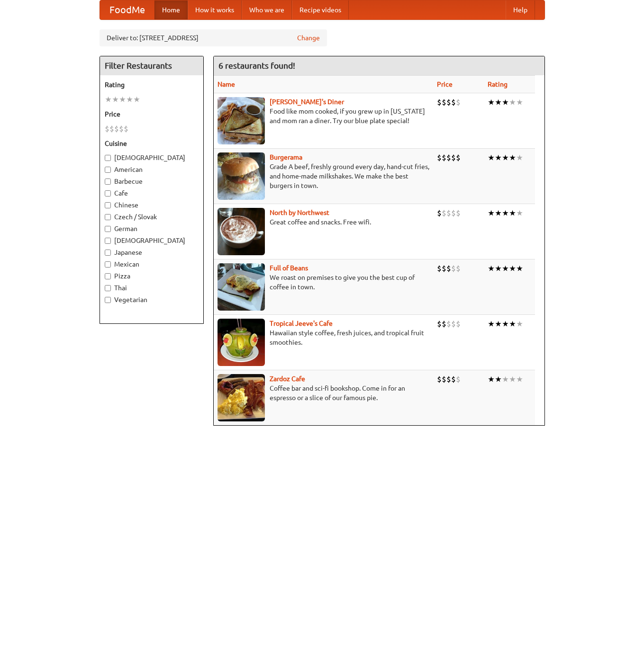  Describe the element at coordinates (108, 300) in the screenshot. I see `input: Vegetarian` at that location.